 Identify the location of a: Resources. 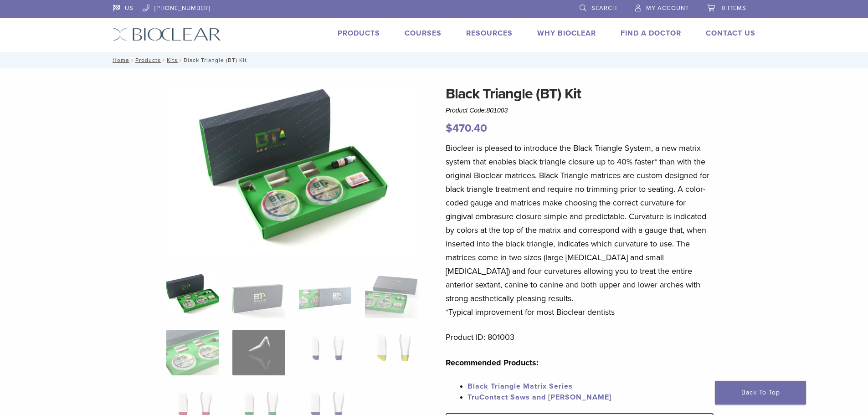
(489, 33).